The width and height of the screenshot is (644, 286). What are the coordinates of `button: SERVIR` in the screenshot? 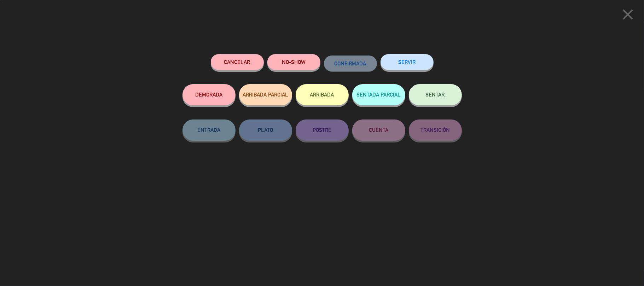 It's located at (407, 62).